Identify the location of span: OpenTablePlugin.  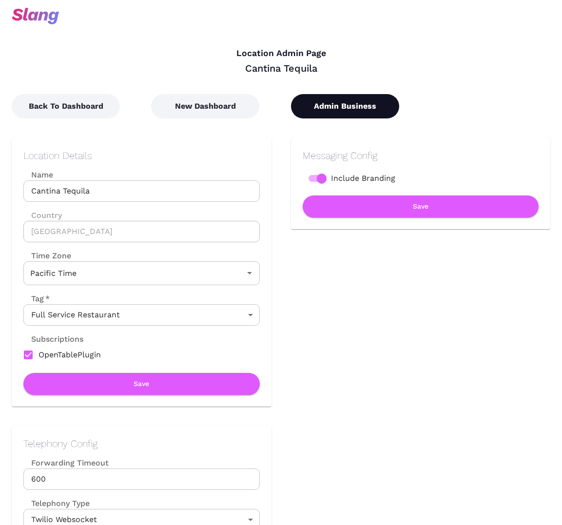
(70, 355).